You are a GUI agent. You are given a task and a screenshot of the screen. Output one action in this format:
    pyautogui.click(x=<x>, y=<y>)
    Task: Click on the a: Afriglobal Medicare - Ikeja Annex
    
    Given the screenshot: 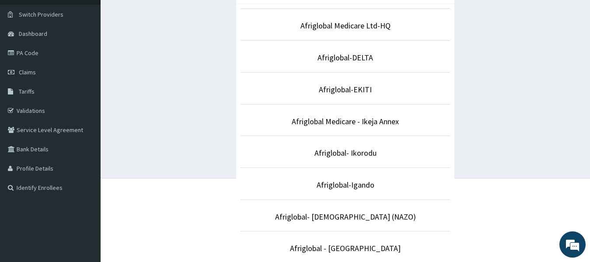 What is the action you would take?
    pyautogui.click(x=345, y=121)
    